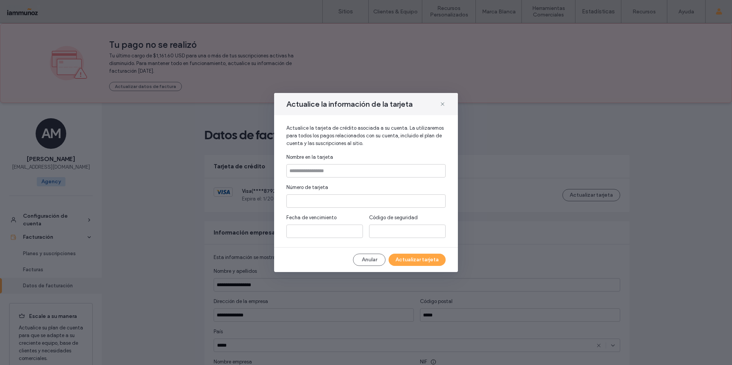 The width and height of the screenshot is (732, 365). What do you see at coordinates (310, 157) in the screenshot?
I see `span: Nombre en la tarjeta` at bounding box center [310, 157].